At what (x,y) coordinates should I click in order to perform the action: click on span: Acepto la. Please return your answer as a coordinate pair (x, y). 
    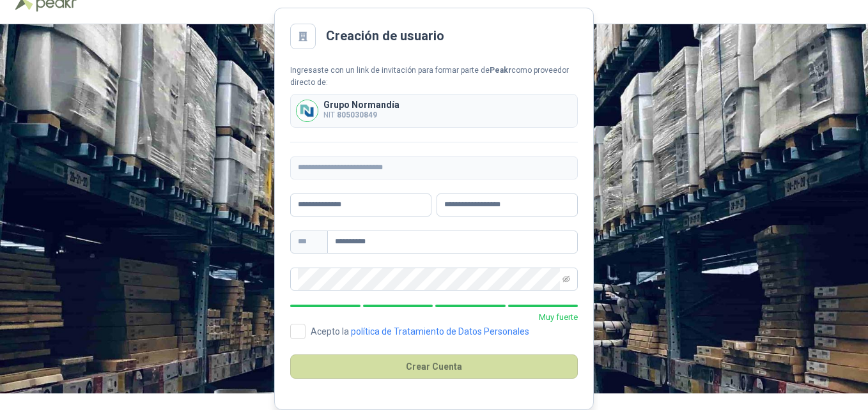
    Looking at the image, I should click on (420, 332).